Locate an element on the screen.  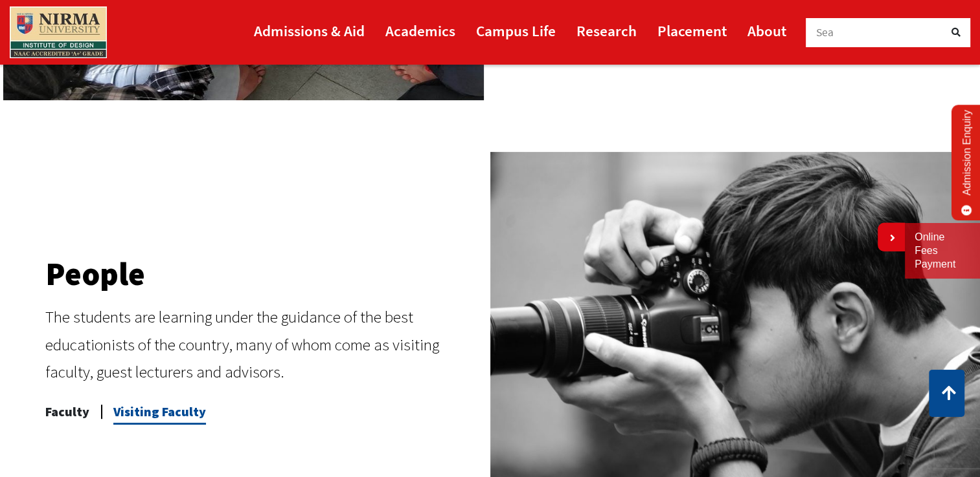
a: About is located at coordinates (767, 31).